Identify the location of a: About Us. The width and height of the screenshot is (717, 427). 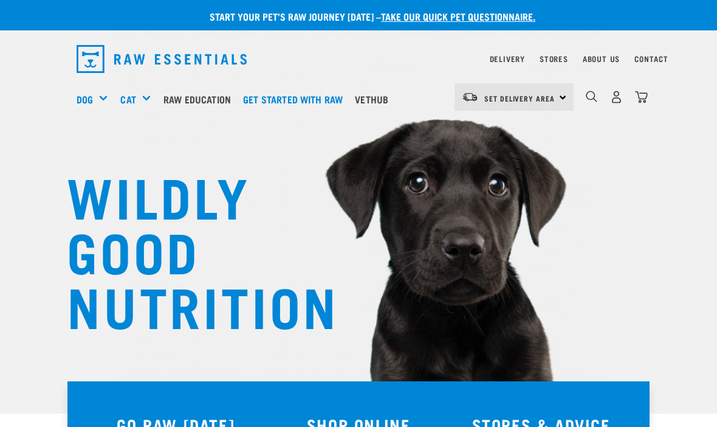
(601, 58).